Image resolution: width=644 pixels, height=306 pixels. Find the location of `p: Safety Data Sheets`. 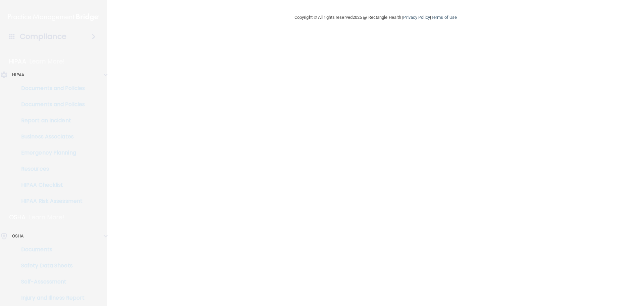

p: Safety Data Sheets is located at coordinates (50, 265).